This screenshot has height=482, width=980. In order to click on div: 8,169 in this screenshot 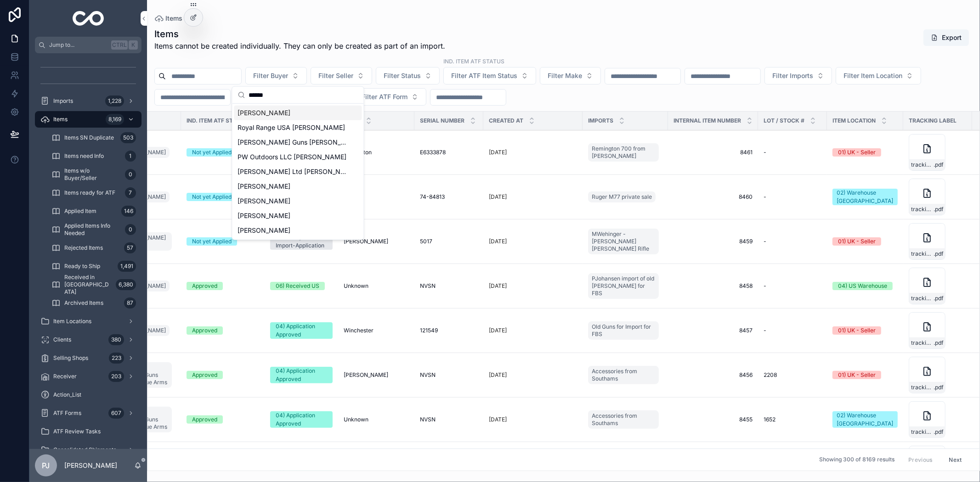, I will do `click(115, 120)`.